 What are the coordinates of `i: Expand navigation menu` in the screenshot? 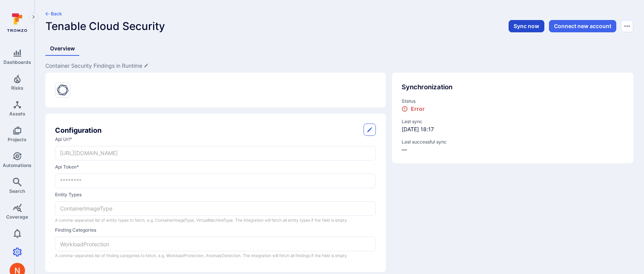 It's located at (33, 17).